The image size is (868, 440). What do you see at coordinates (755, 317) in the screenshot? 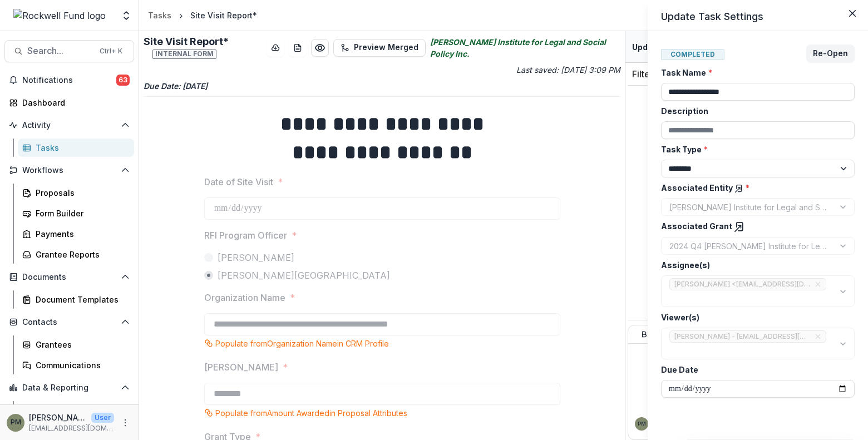
I see `label: Viewer(s)` at bounding box center [755, 317].